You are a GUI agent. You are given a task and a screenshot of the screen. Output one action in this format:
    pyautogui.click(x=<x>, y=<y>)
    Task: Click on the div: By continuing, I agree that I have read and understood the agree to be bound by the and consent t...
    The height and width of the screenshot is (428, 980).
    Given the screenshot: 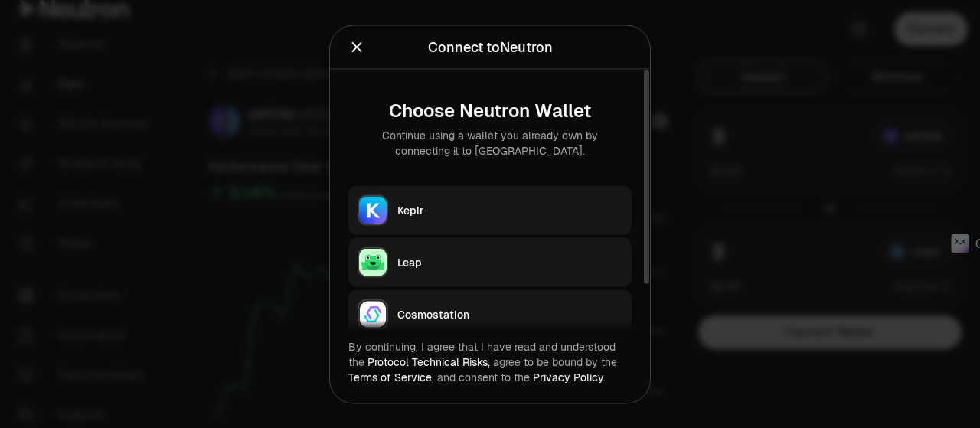 What is the action you would take?
    pyautogui.click(x=490, y=362)
    